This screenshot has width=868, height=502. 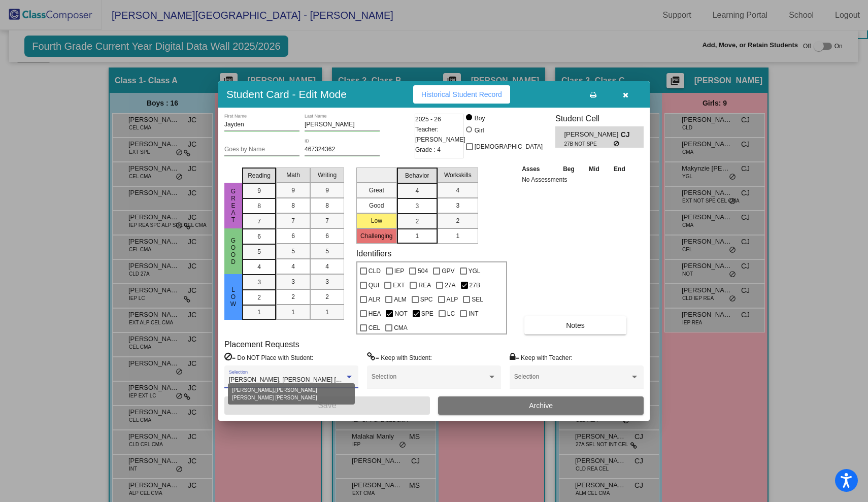 What do you see at coordinates (462, 95) in the screenshot?
I see `span: Historical Student Record` at bounding box center [462, 95].